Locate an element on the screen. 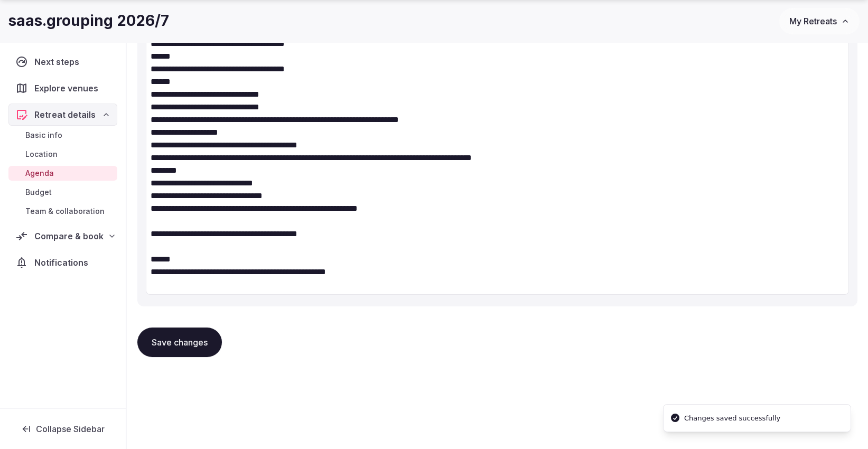 The height and width of the screenshot is (449, 868). span: Notifications is located at coordinates (63, 262).